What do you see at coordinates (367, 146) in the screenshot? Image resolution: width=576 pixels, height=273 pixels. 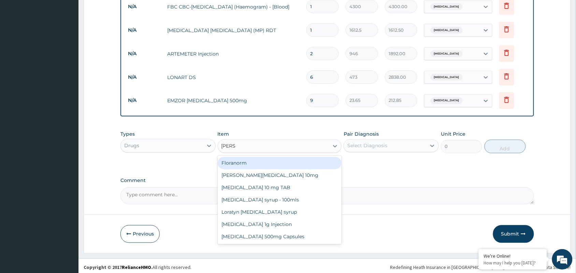 I see `div: Select Diagnosis` at bounding box center [367, 146].